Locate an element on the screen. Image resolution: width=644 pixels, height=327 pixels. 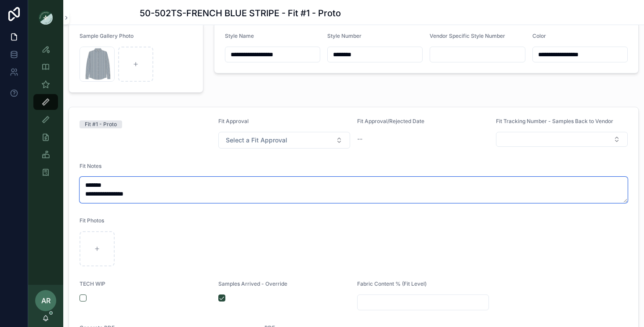
h1: 50-502TS-FRENCH BLUE STRIPE - Fit #1 - Proto is located at coordinates (240, 13).